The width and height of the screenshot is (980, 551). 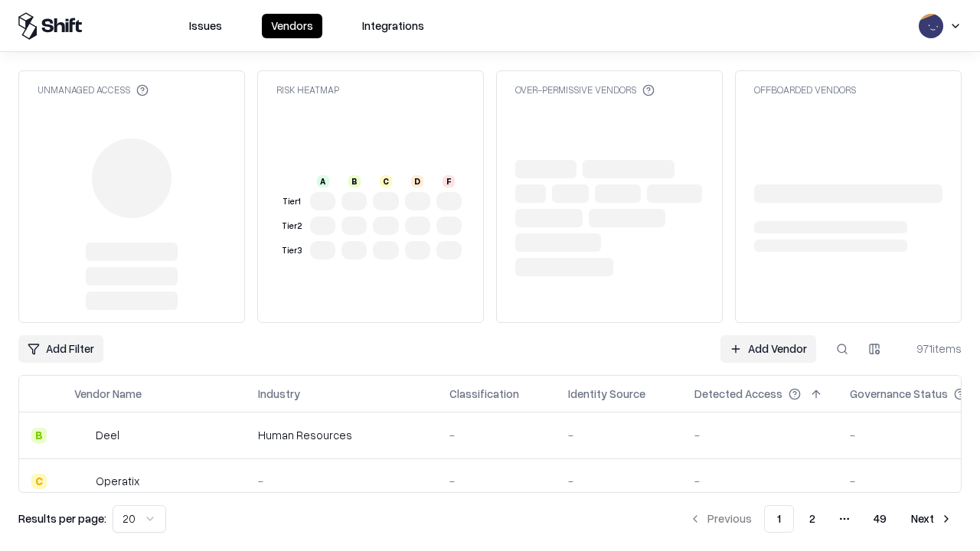 What do you see at coordinates (879, 518) in the screenshot?
I see `button: 49` at bounding box center [879, 518].